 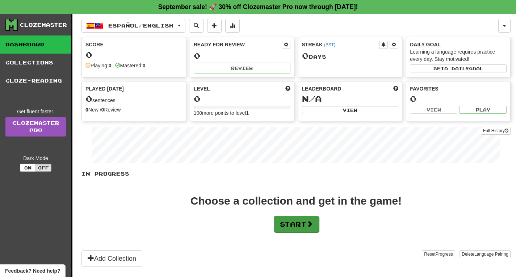 What do you see at coordinates (341, 45) in the screenshot?
I see `div: Streak` at bounding box center [341, 45].